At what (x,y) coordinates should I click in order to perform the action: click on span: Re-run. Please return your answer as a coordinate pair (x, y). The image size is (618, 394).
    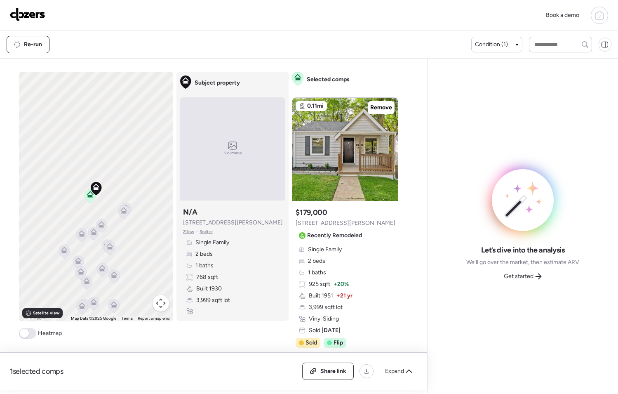
    Looking at the image, I should click on (33, 45).